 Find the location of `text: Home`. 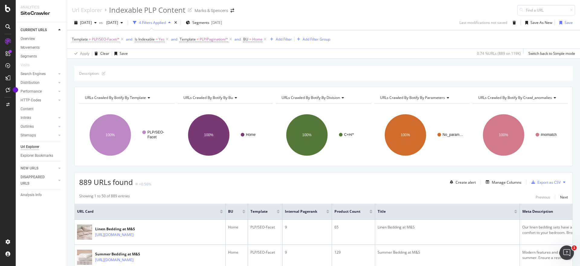

text: Home is located at coordinates (251, 135).